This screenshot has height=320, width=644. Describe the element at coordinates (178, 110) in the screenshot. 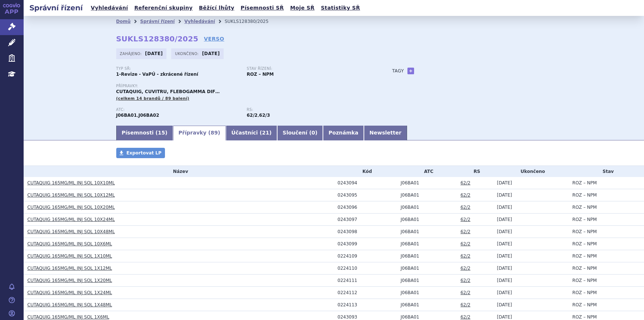

I see `p: ATC:` at that location.